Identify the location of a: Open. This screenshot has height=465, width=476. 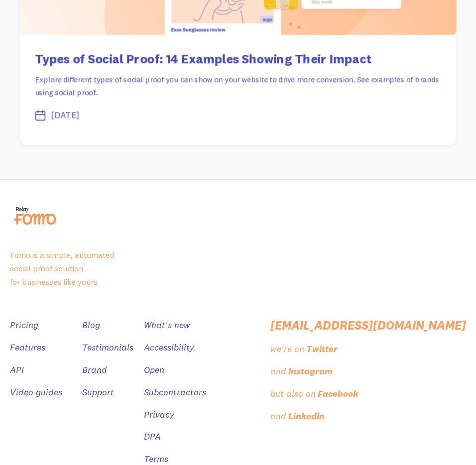
(154, 370).